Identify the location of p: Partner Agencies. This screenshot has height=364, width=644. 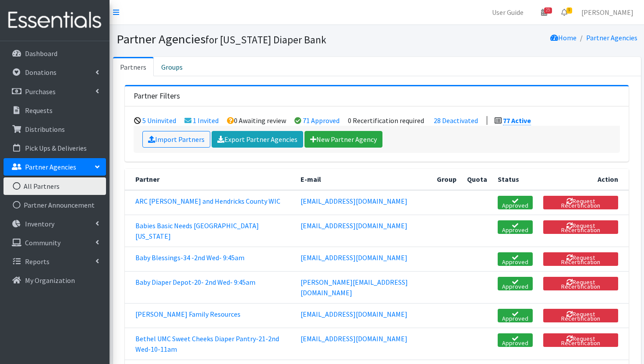
(50, 167).